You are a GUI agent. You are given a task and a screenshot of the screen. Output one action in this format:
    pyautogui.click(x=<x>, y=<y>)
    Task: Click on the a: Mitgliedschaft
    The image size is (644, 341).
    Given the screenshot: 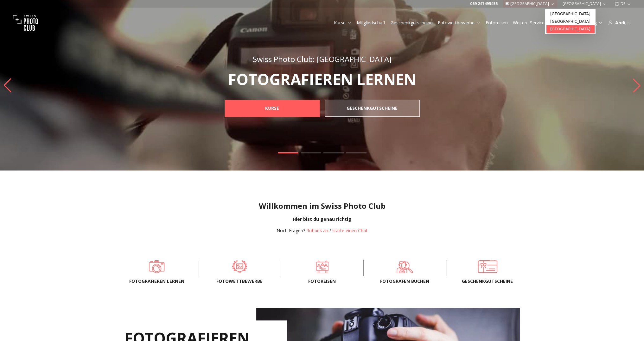 What is the action you would take?
    pyautogui.click(x=371, y=23)
    